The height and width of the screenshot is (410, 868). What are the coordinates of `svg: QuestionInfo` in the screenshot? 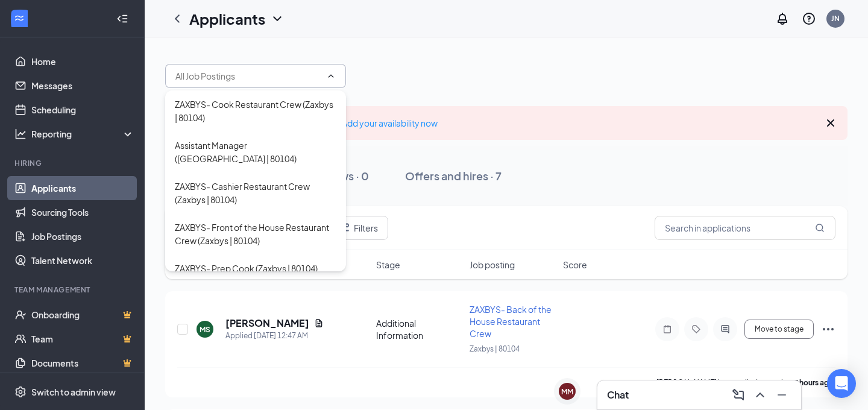 It's located at (809, 19).